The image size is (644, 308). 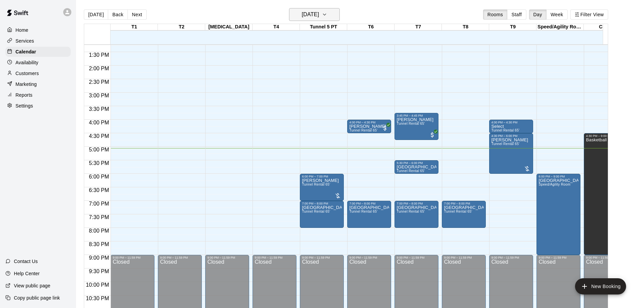 What do you see at coordinates (99, 231) in the screenshot?
I see `span: 8:00 PM` at bounding box center [99, 231].